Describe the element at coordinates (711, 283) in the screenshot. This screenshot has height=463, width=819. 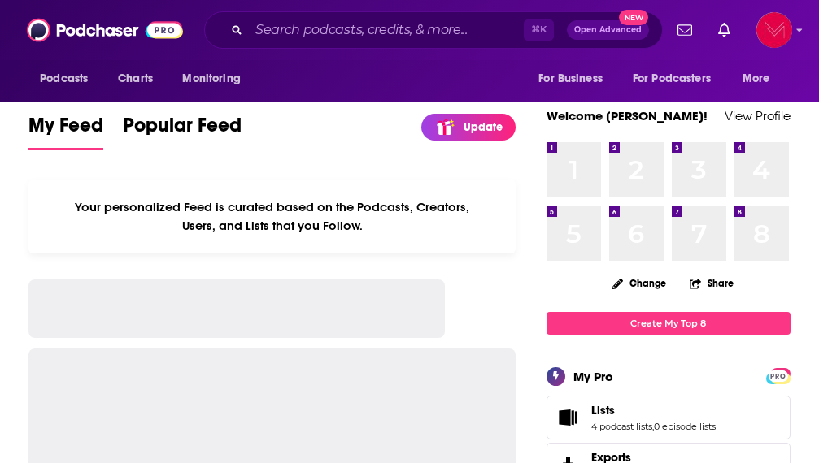
I see `button: Share` at that location.